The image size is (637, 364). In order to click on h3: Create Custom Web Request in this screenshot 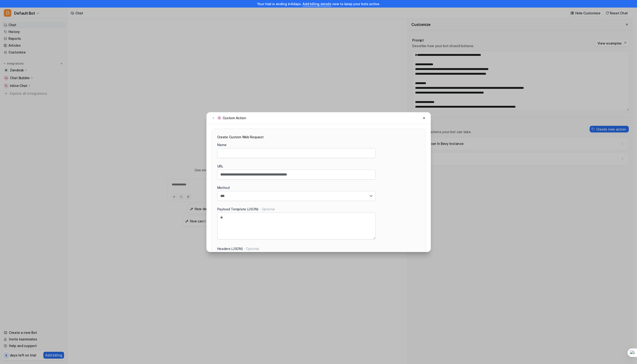, I will do `click(319, 137)`.